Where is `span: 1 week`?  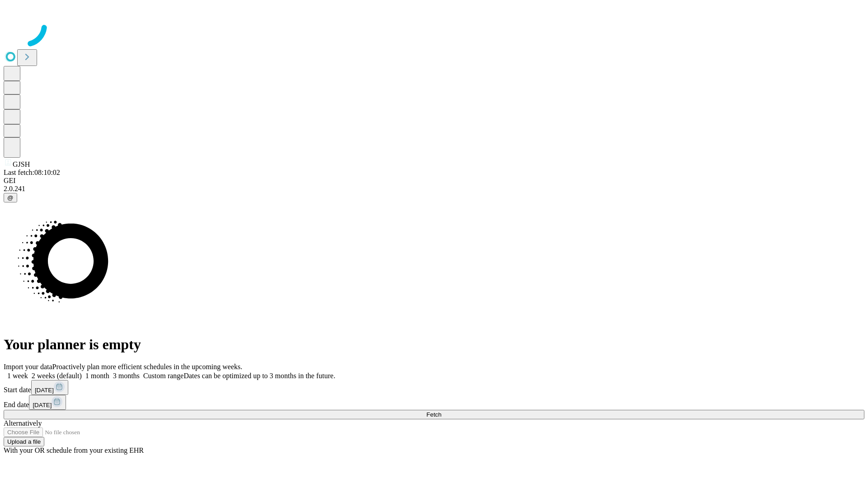 span: 1 week is located at coordinates (18, 376).